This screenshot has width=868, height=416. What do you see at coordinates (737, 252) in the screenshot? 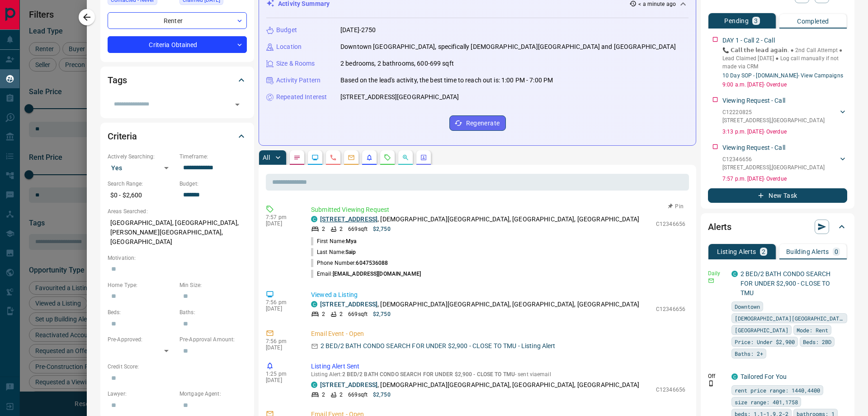
I see `p: Listing Alerts` at bounding box center [737, 252].